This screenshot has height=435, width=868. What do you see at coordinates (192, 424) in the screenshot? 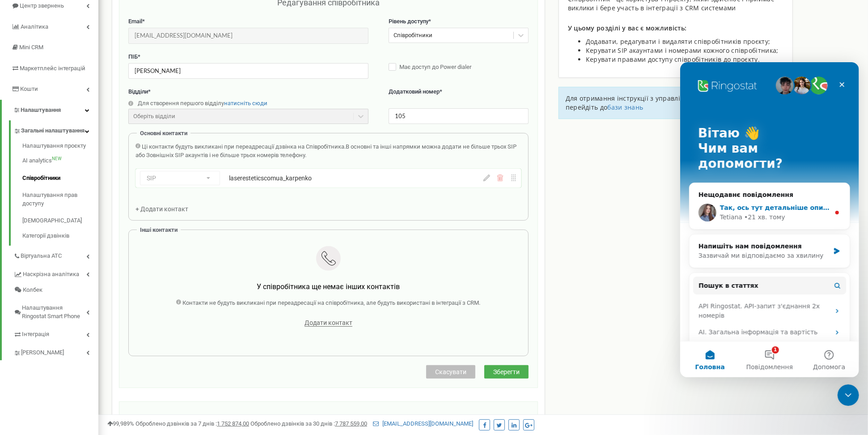
I see `span: Оброблено дзвінків за 7 днів :` at bounding box center [192, 424].